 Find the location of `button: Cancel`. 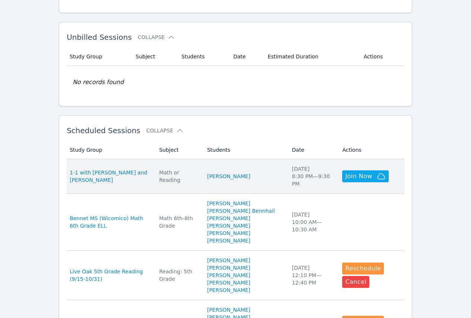

button: Cancel is located at coordinates (355, 282).